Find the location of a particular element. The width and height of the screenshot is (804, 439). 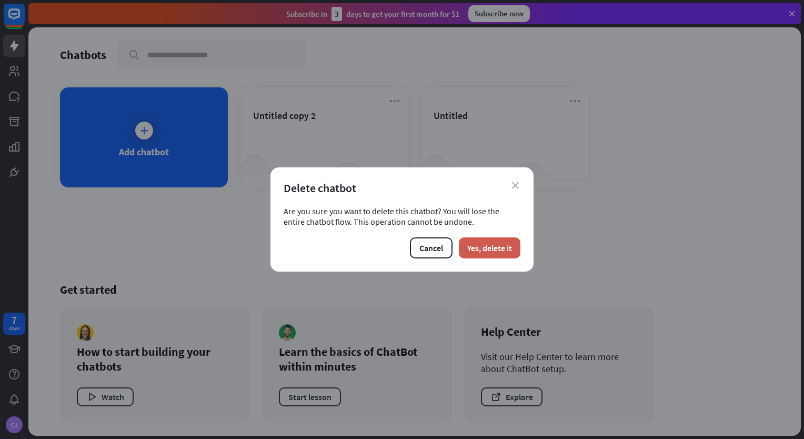

i: close is located at coordinates (515, 185).